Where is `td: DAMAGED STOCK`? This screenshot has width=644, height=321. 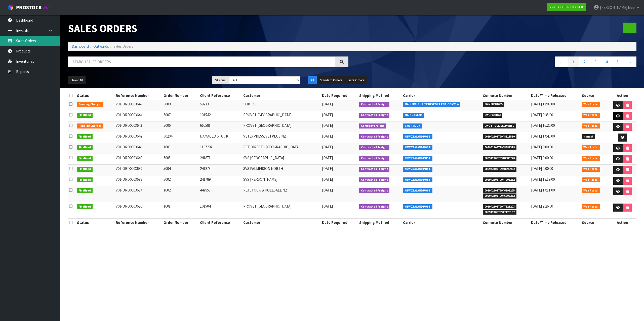
td: DAMAGED STOCK is located at coordinates (220, 137).